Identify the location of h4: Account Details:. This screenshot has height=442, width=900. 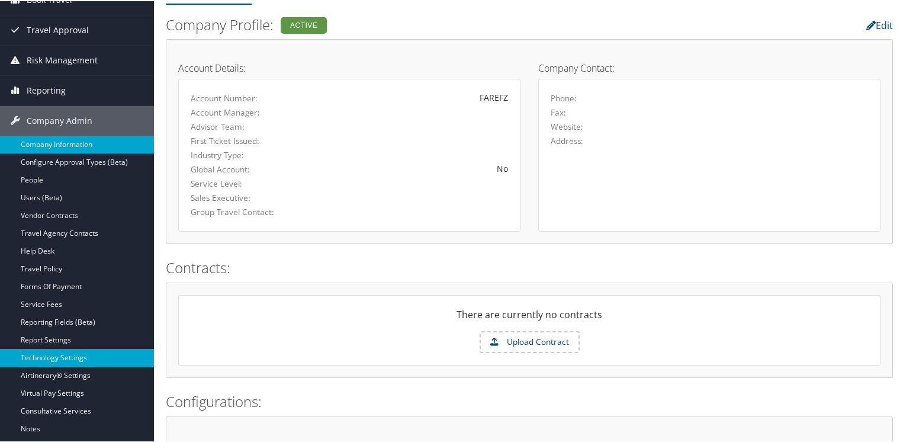
(349, 67).